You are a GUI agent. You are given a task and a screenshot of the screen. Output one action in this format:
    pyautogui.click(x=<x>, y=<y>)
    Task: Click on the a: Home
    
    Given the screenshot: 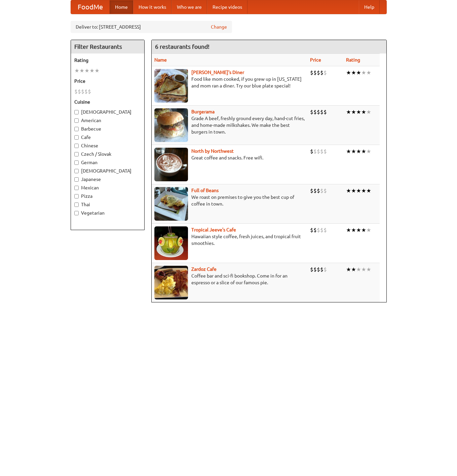 What is the action you would take?
    pyautogui.click(x=122, y=7)
    